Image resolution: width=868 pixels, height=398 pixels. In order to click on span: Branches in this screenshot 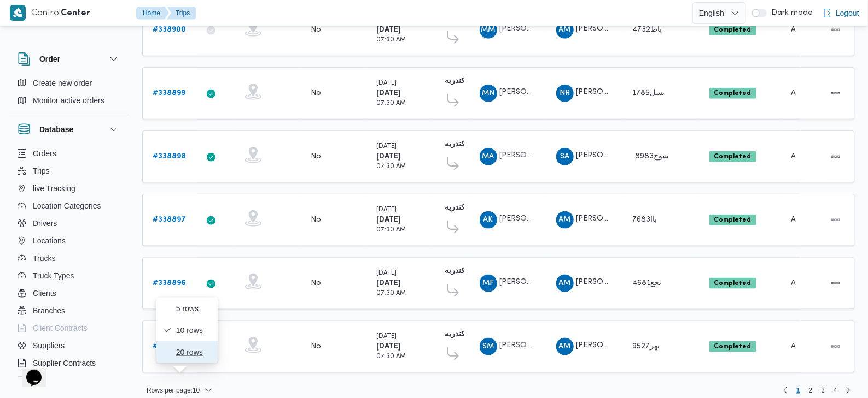, I will do `click(49, 311)`.